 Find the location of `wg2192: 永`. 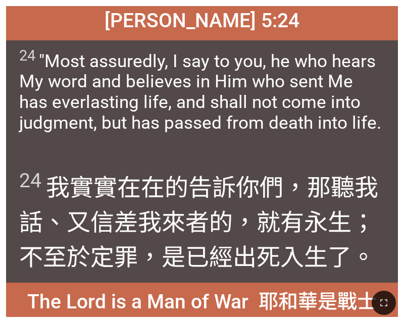

wg2192: 永 is located at coordinates (197, 240).